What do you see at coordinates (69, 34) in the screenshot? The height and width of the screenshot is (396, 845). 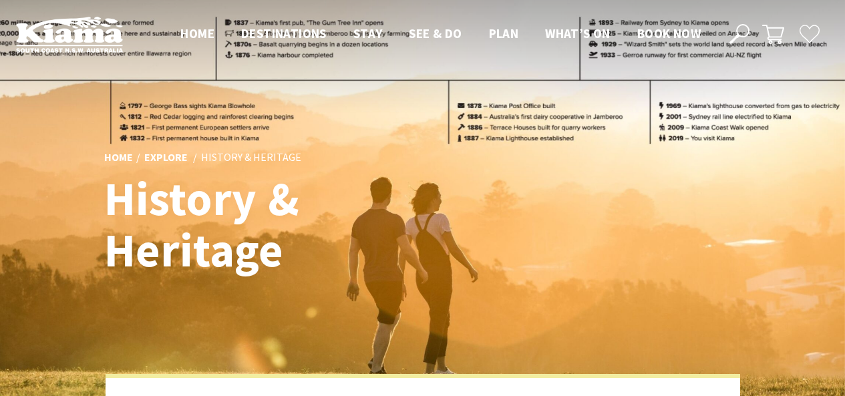 I see `img: Kiama Logo` at bounding box center [69, 34].